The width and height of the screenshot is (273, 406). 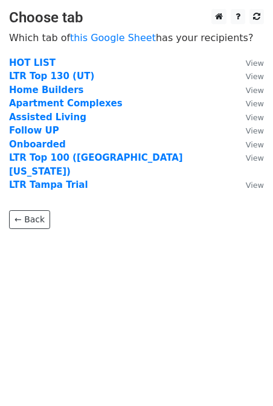 What do you see at coordinates (48, 117) in the screenshot?
I see `a: Assisted Living` at bounding box center [48, 117].